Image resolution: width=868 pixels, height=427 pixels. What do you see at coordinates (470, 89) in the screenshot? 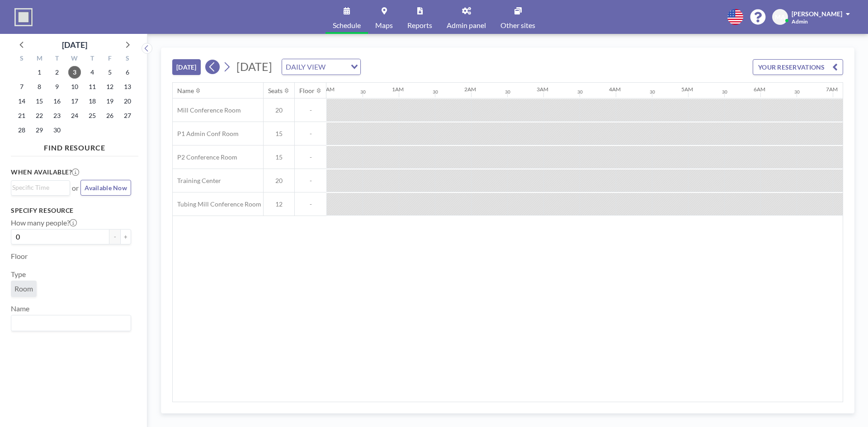
I see `div: 2AM` at bounding box center [470, 89].